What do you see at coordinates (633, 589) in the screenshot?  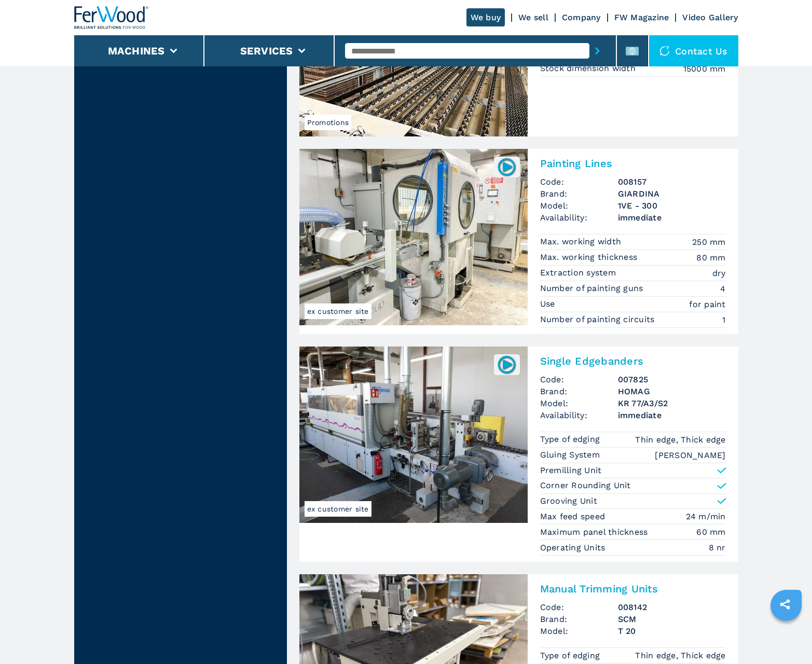 I see `h2: Manual Trimming Units` at bounding box center [633, 589].